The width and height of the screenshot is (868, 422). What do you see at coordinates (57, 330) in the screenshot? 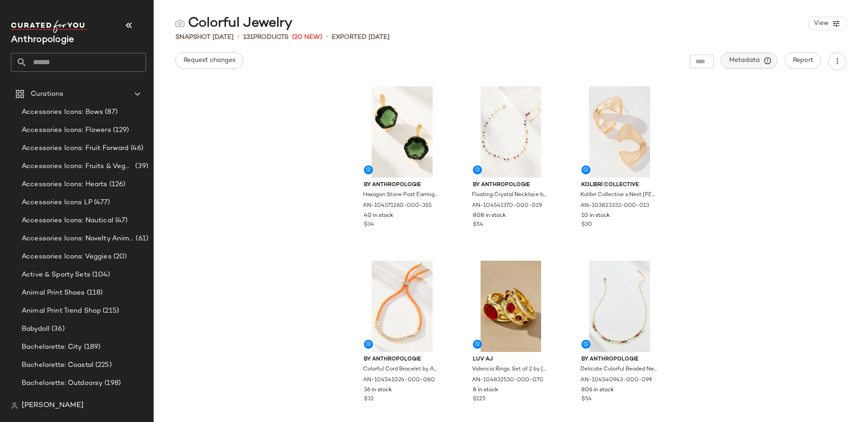
I see `span: (36)` at bounding box center [57, 330].